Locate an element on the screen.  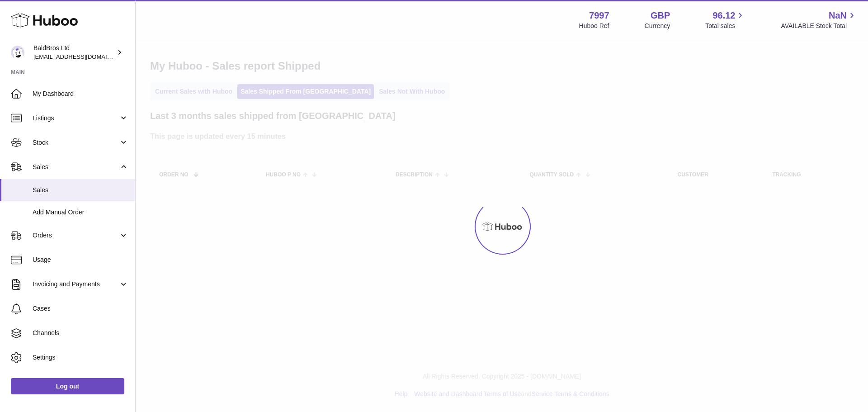
span: Orders is located at coordinates (75, 235).